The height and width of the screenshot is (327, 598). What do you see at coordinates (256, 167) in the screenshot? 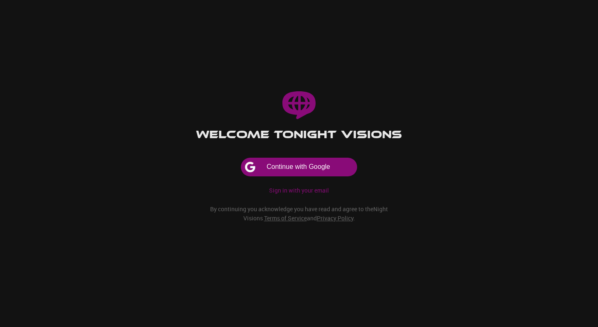
I see `img: google.svg` at bounding box center [256, 167].